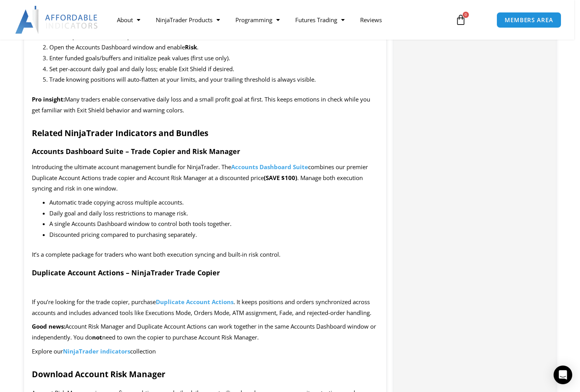  What do you see at coordinates (279, 20) in the screenshot?
I see `nav: Menu` at bounding box center [279, 20].